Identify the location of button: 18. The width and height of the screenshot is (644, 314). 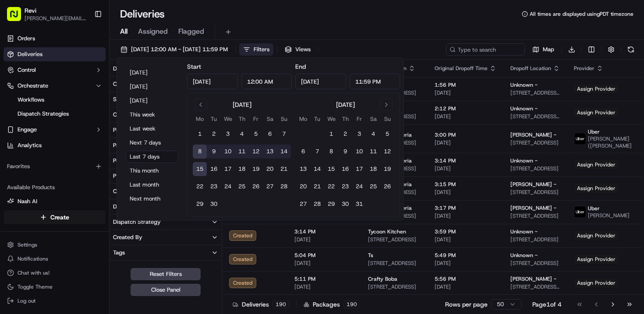
(242, 169).